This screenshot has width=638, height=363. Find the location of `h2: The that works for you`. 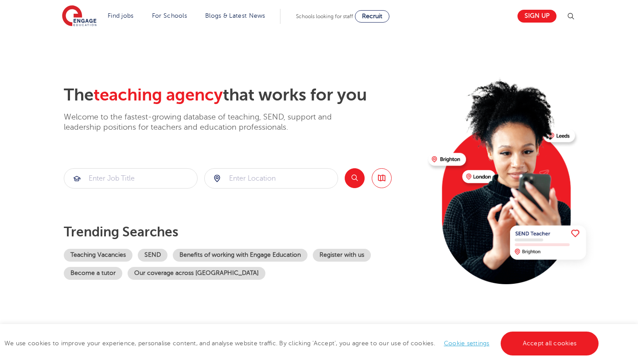

h2: The that works for you is located at coordinates (242, 95).